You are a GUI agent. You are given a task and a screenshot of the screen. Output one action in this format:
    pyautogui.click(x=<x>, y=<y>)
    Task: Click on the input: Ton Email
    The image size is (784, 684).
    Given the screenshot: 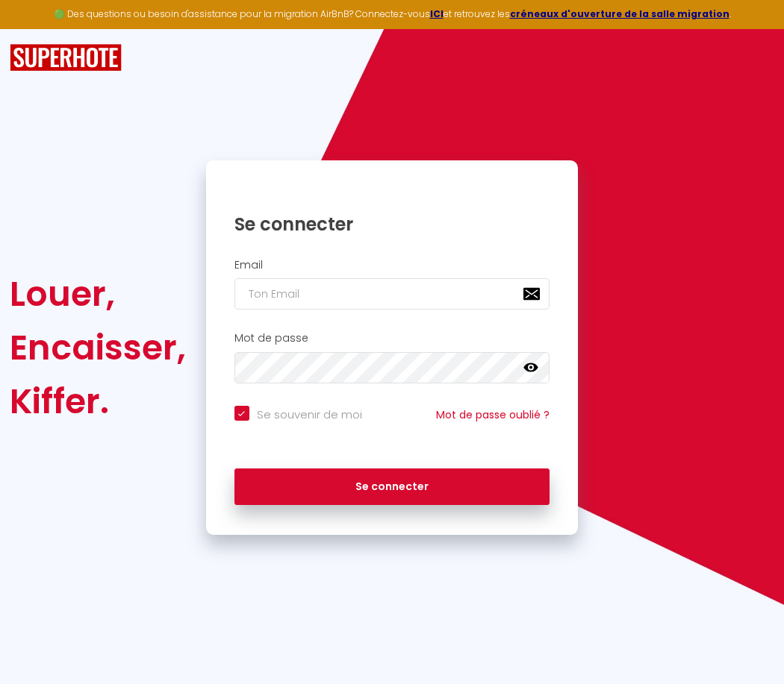 What is the action you would take?
    pyautogui.click(x=392, y=294)
    